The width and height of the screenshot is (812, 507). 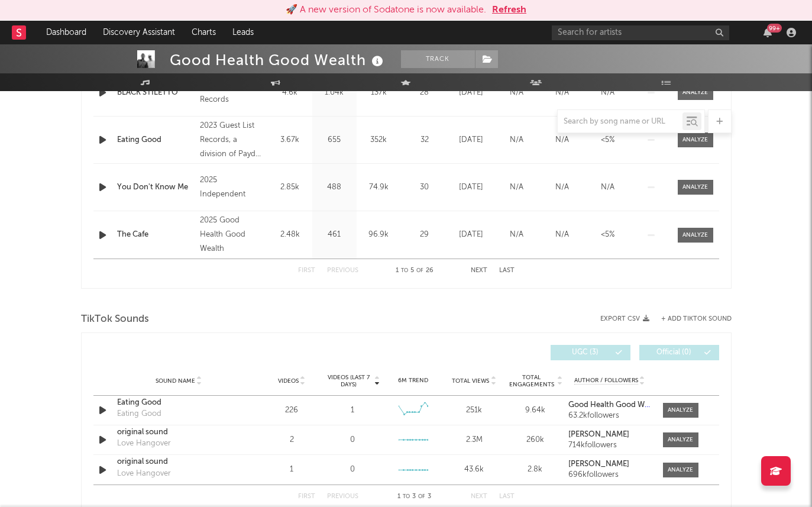 What do you see at coordinates (509, 10) in the screenshot?
I see `button: Refresh` at bounding box center [509, 10].